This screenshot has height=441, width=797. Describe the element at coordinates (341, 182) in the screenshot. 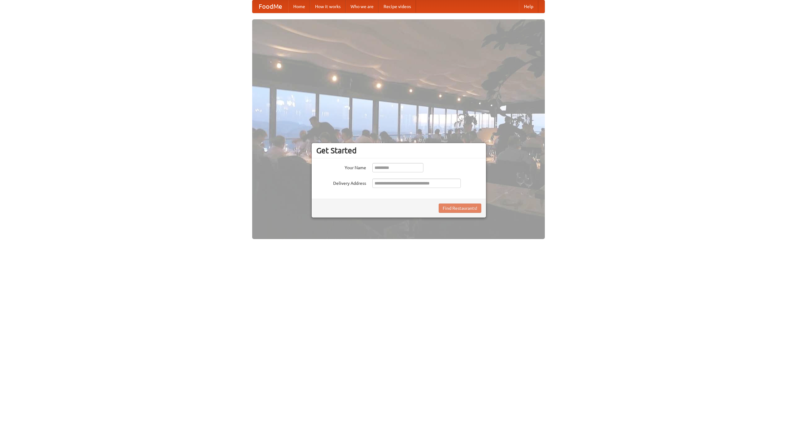

I see `label: Delivery Address` at that location.